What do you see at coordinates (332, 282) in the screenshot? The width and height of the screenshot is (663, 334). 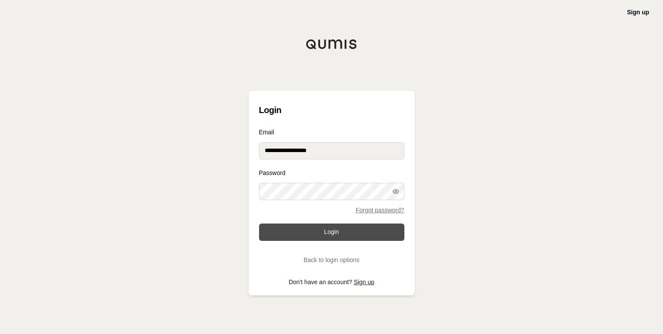 I see `p: Don't have an account?` at bounding box center [332, 282].